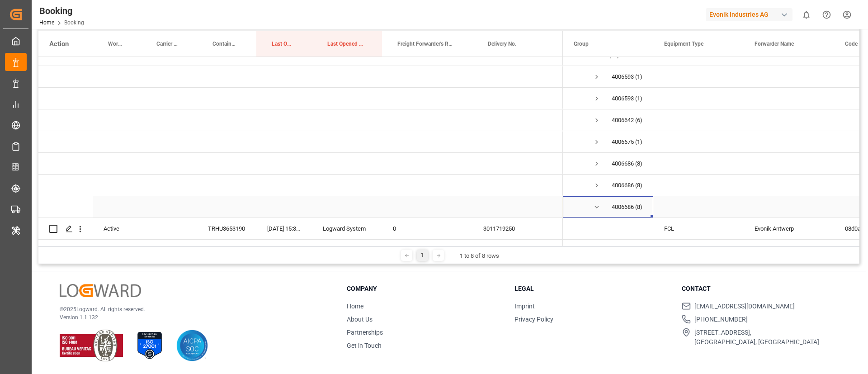  What do you see at coordinates (751, 14) in the screenshot?
I see `button: Evonik Industries AG` at bounding box center [751, 14].